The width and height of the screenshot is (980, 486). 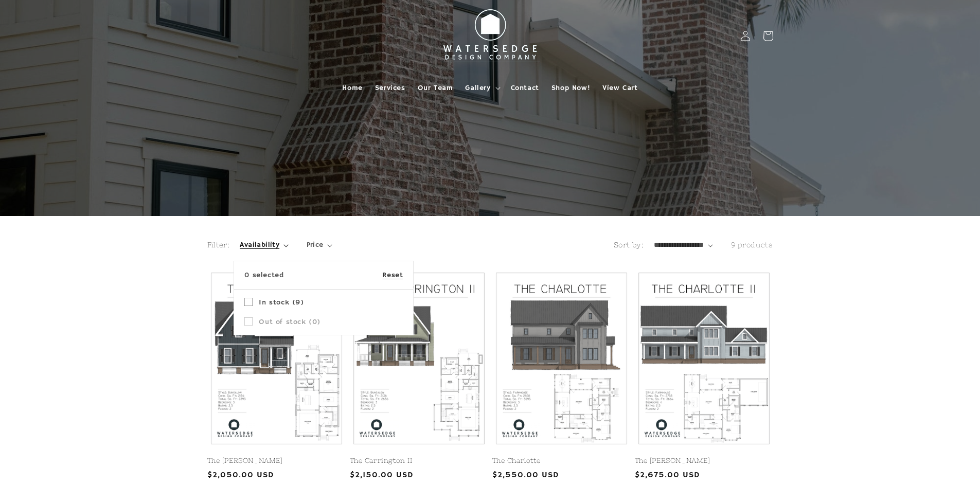 What do you see at coordinates (619, 88) in the screenshot?
I see `span: View Cart` at bounding box center [619, 88].